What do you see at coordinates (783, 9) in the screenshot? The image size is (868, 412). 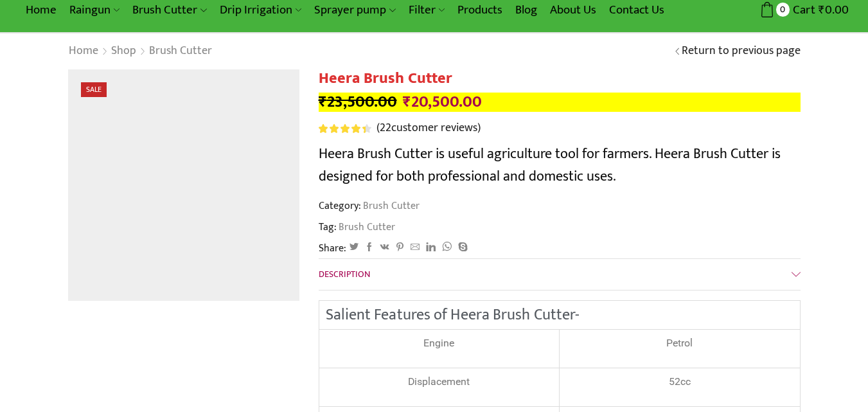 I see `span: 0` at bounding box center [783, 9].